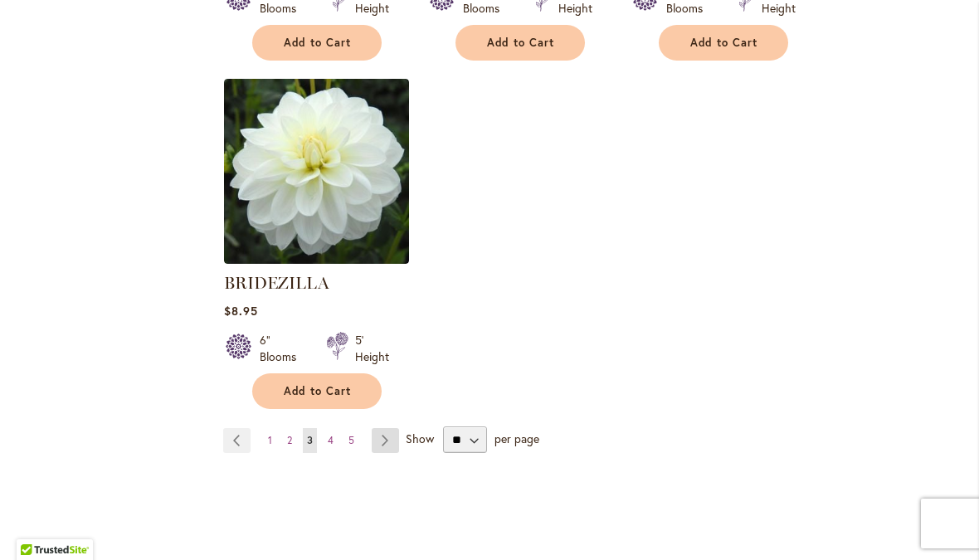  What do you see at coordinates (420, 438) in the screenshot?
I see `span: Show` at bounding box center [420, 438].